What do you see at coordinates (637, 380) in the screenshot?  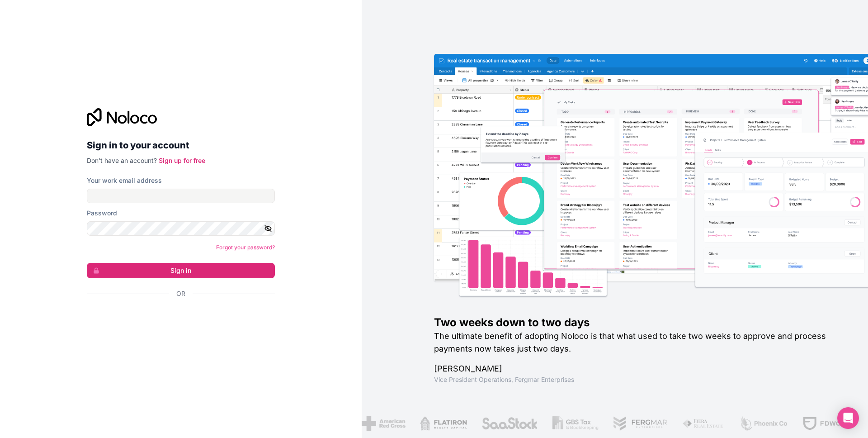 I see `h1: Vice President Operations , Fergmar Enterprises` at bounding box center [637, 380].